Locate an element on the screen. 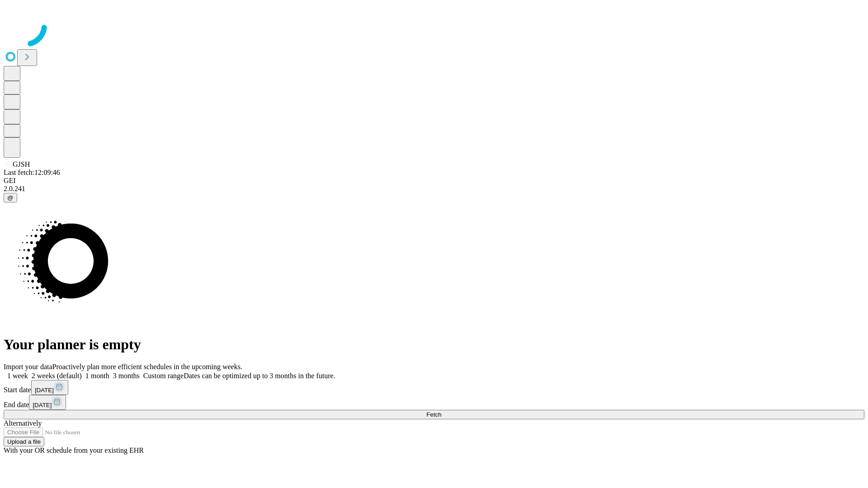 This screenshot has width=868, height=488. div: Start date is located at coordinates (434, 387).